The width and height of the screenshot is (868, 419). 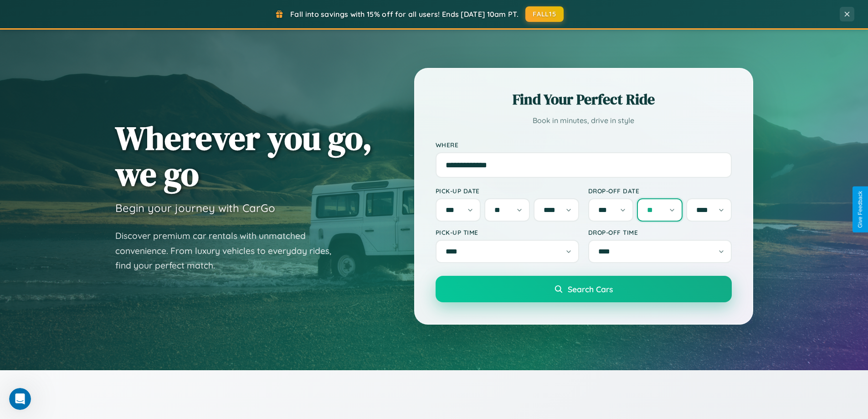 What do you see at coordinates (584, 145) in the screenshot?
I see `label: Where` at bounding box center [584, 145].